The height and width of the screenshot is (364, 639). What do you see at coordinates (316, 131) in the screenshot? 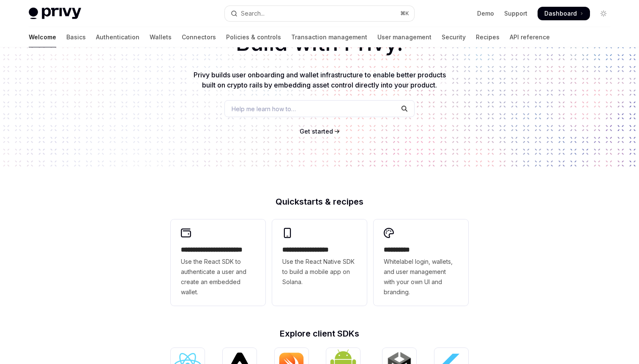
I see `a: Get started` at bounding box center [316, 131].